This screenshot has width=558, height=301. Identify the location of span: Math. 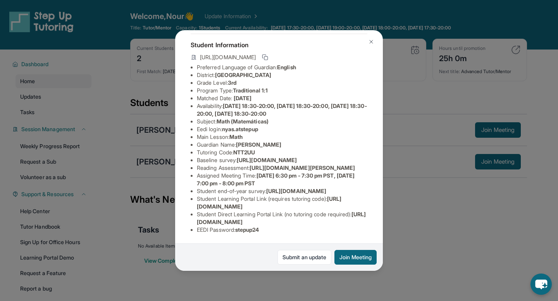
(236, 137).